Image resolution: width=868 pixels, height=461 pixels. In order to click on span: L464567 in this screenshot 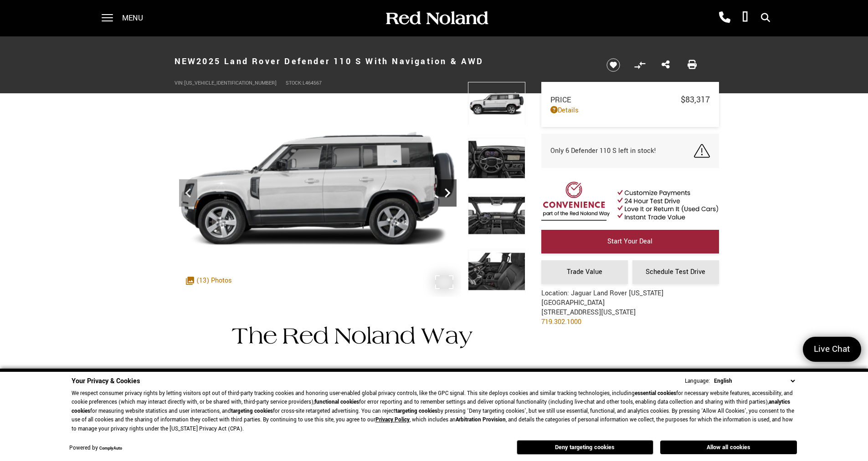, I will do `click(312, 83)`.